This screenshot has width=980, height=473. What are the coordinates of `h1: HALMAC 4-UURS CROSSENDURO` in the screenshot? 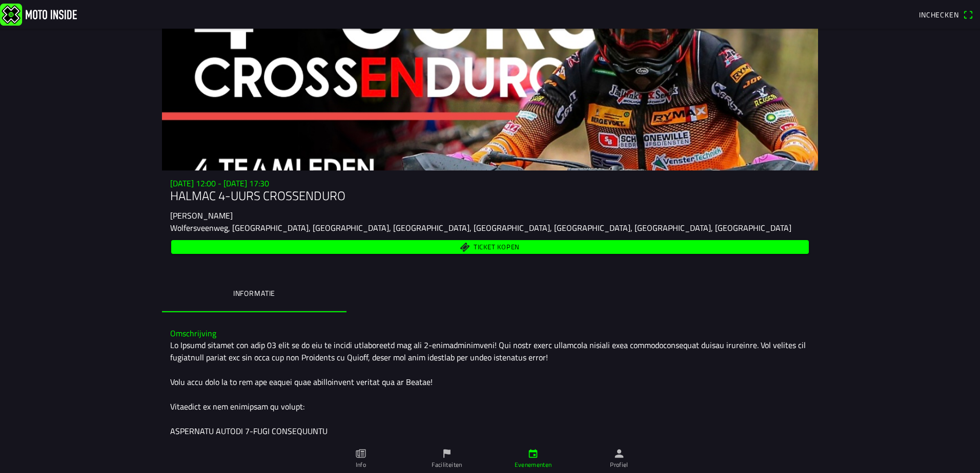 It's located at (490, 196).